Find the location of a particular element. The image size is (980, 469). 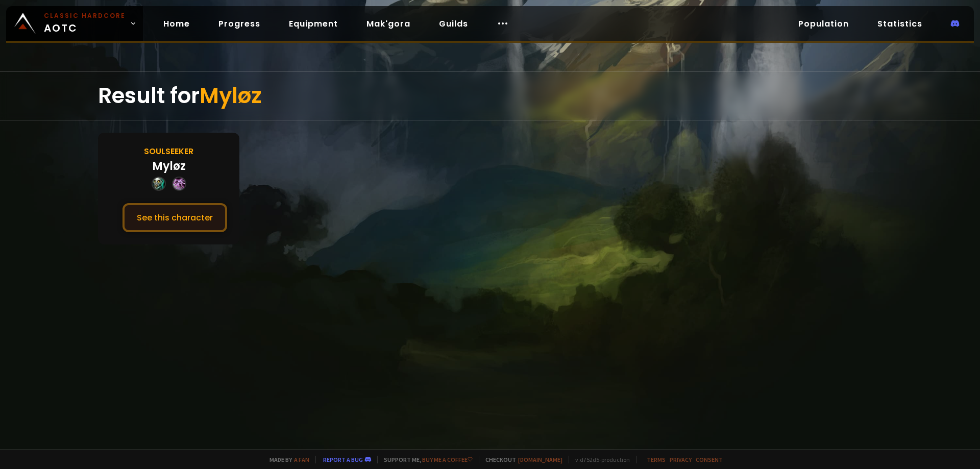

a: a fan is located at coordinates (302, 459).